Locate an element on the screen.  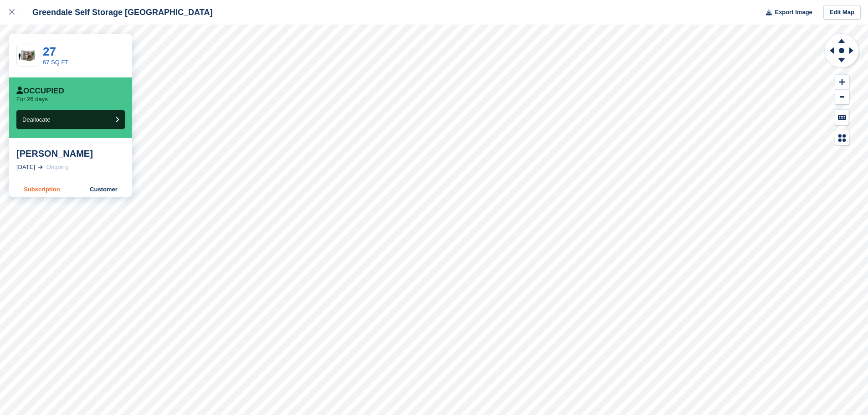
a: 67 SQ FT is located at coordinates (56, 62).